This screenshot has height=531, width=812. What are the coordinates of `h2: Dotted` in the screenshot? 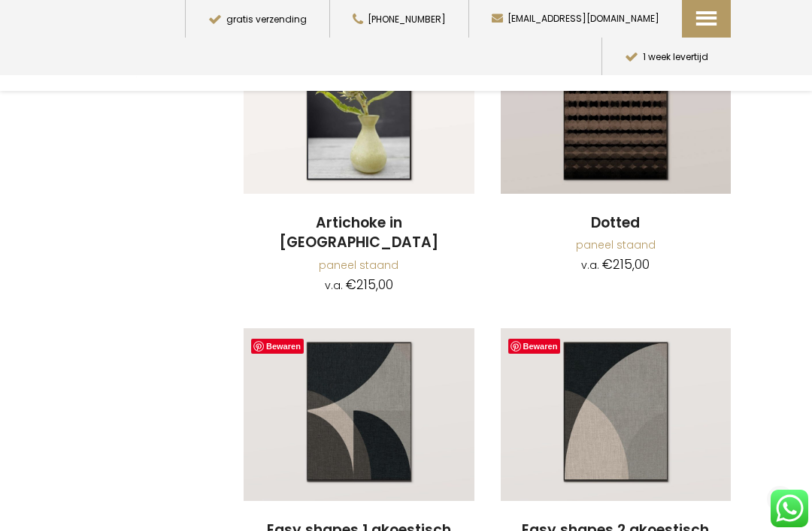 It's located at (615, 223).